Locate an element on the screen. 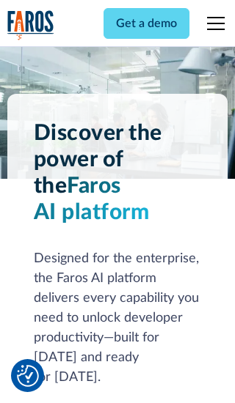 The height and width of the screenshot is (403, 235). h1: Discover the power of the is located at coordinates (117, 173).